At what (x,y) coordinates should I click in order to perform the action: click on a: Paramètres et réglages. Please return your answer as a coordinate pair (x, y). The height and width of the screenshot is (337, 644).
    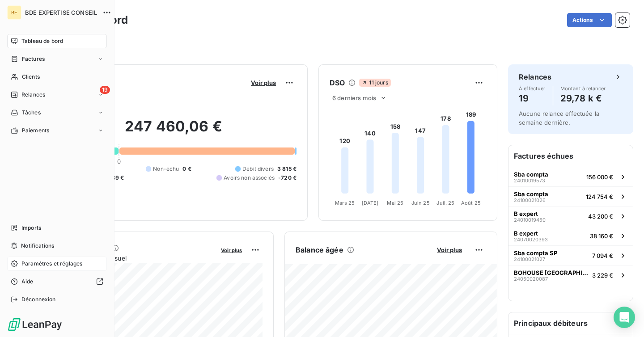
    Looking at the image, I should click on (57, 264).